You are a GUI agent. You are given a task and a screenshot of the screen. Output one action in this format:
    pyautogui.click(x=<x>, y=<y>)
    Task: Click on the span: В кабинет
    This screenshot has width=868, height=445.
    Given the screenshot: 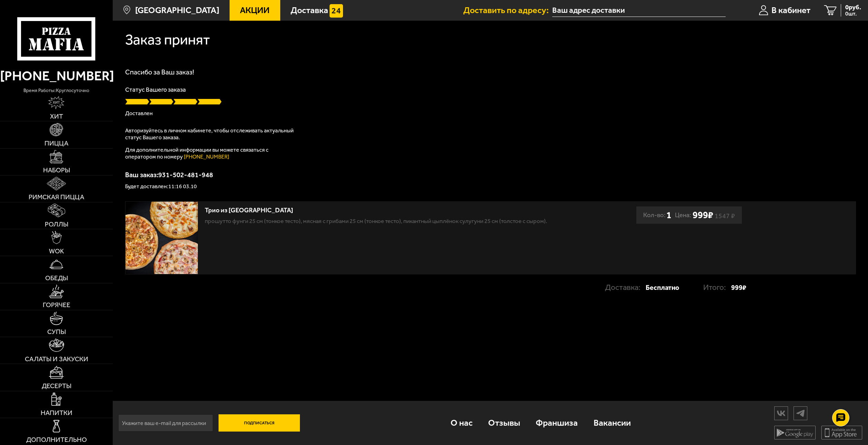 What is the action you would take?
    pyautogui.click(x=791, y=10)
    